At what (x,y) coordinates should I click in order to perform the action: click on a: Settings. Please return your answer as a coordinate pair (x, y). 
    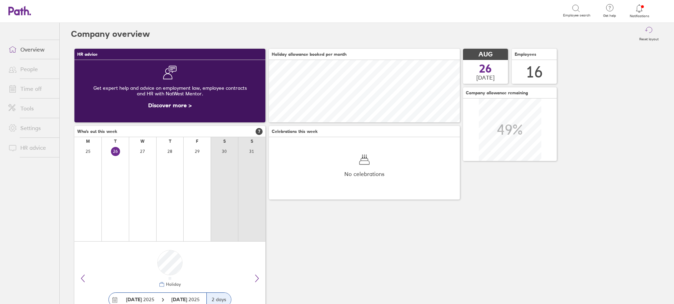
    Looking at the image, I should click on (31, 128).